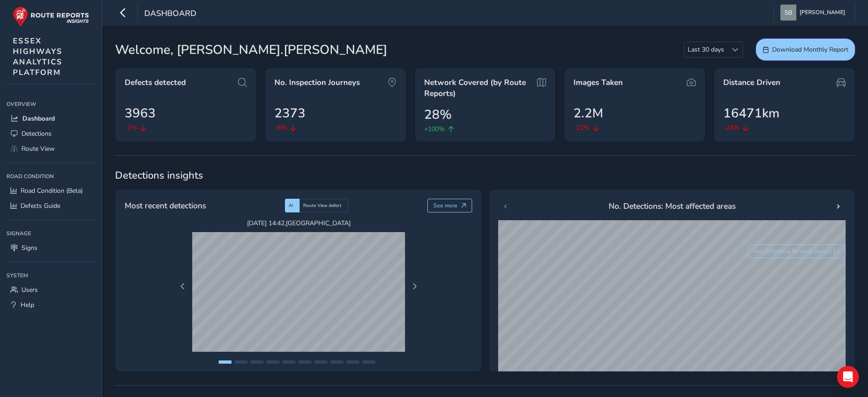 Image resolution: width=868 pixels, height=397 pixels. Describe the element at coordinates (672, 206) in the screenshot. I see `span: No. Detections: Most affected areas` at that location.